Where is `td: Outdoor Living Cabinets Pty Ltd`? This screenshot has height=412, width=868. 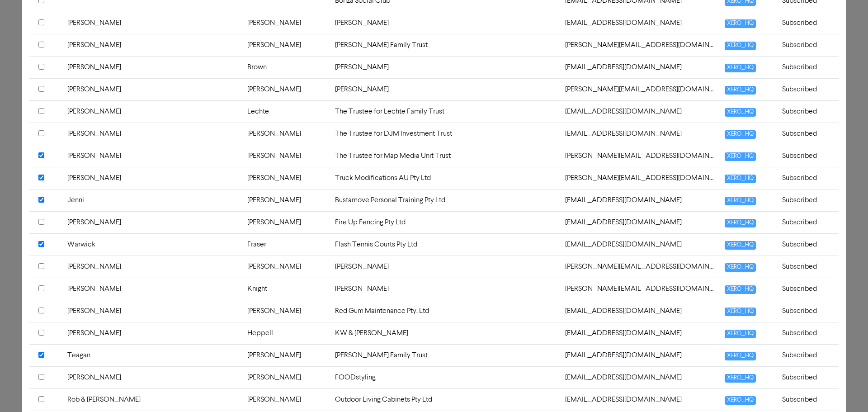 td: Outdoor Living Cabinets Pty Ltd is located at coordinates (445, 399).